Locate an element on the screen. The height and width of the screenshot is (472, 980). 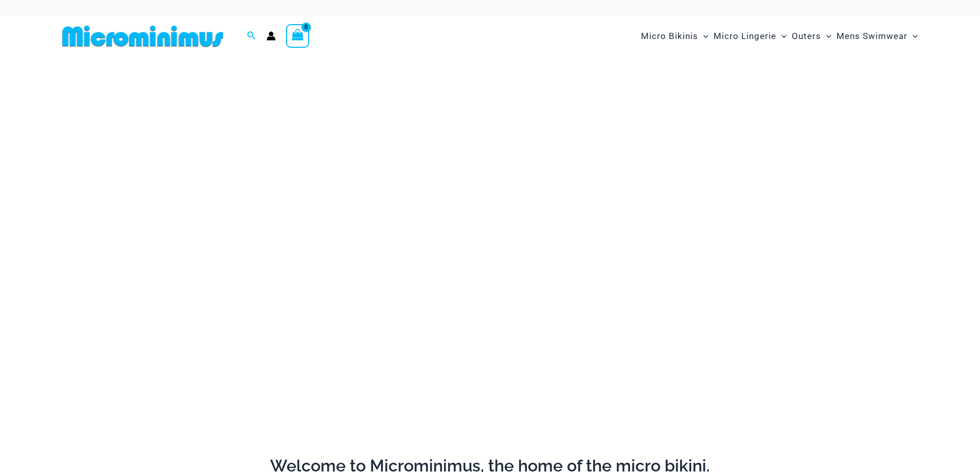
span: Micro Bikinis is located at coordinates (669, 36).